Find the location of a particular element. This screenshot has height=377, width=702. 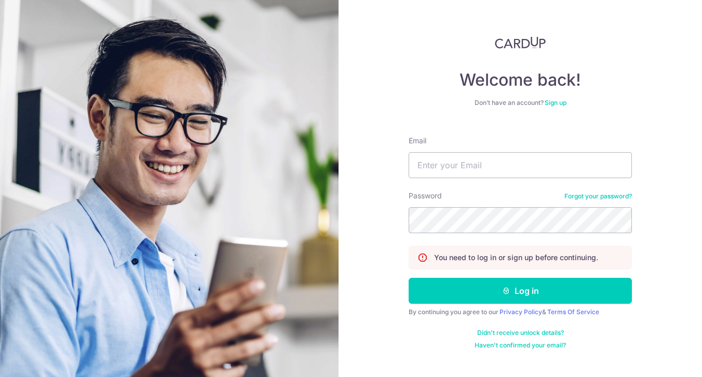

label: Password is located at coordinates (425, 196).